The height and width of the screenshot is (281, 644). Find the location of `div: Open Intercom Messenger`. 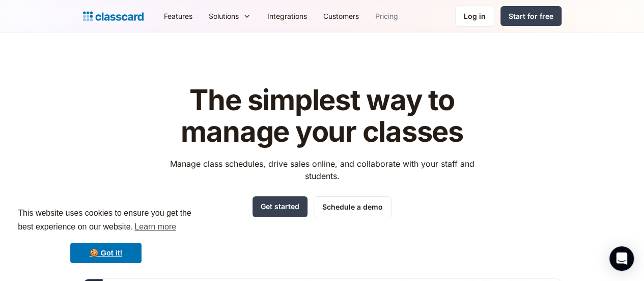

div: Open Intercom Messenger is located at coordinates (621, 258).